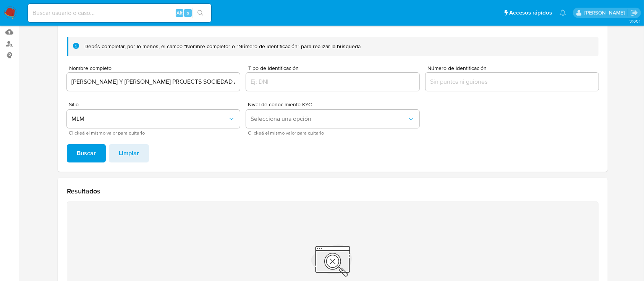 The image size is (644, 281). I want to click on a: Notificaciones, so click(563, 13).